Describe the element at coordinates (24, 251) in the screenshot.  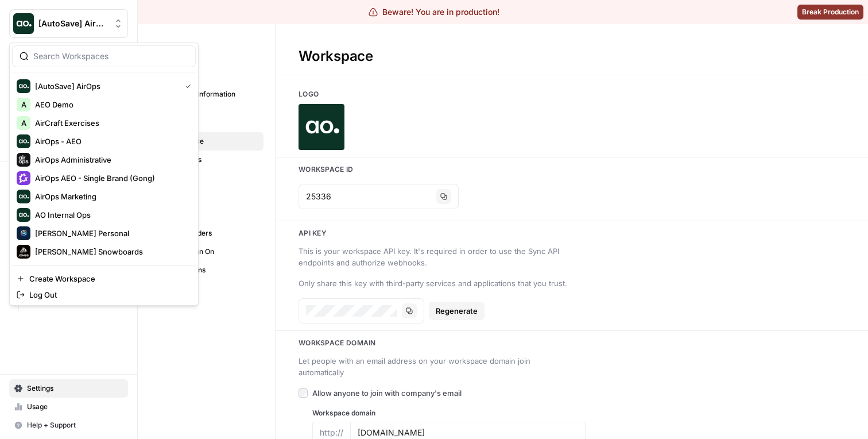
I see `img: Jones Snowboards Logo` at that location.